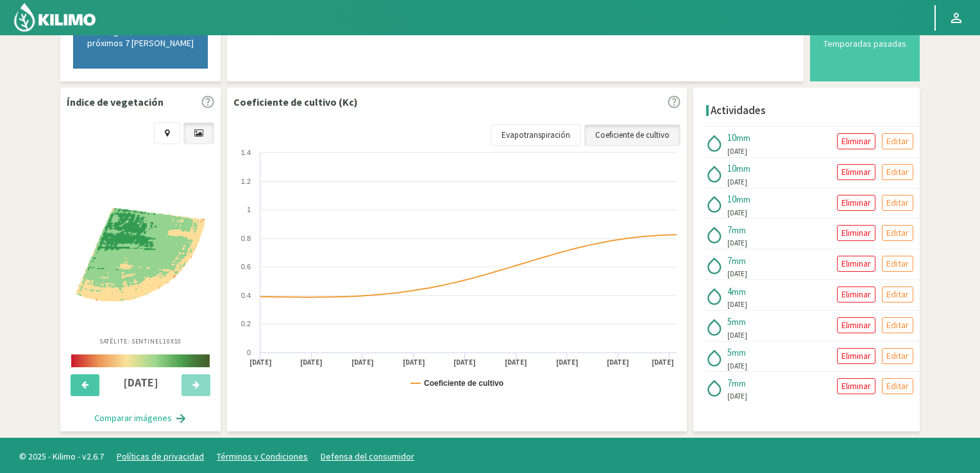  I want to click on div: Temporadas pasadas, so click(864, 43).